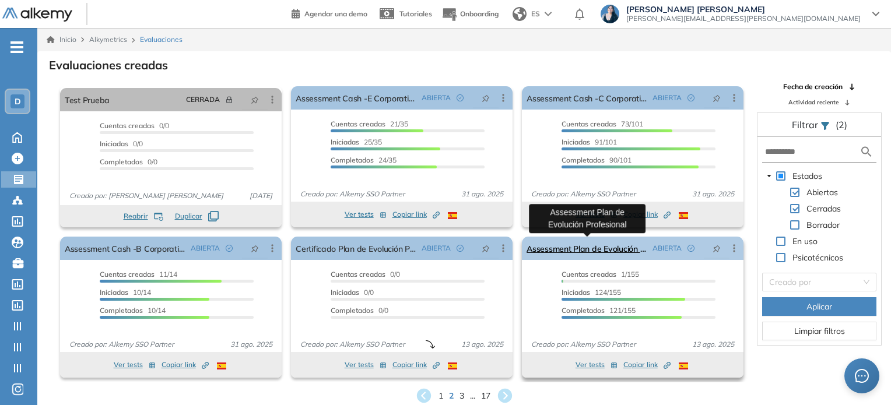 The image size is (891, 405). What do you see at coordinates (416, 13) in the screenshot?
I see `span: Tutoriales` at bounding box center [416, 13].